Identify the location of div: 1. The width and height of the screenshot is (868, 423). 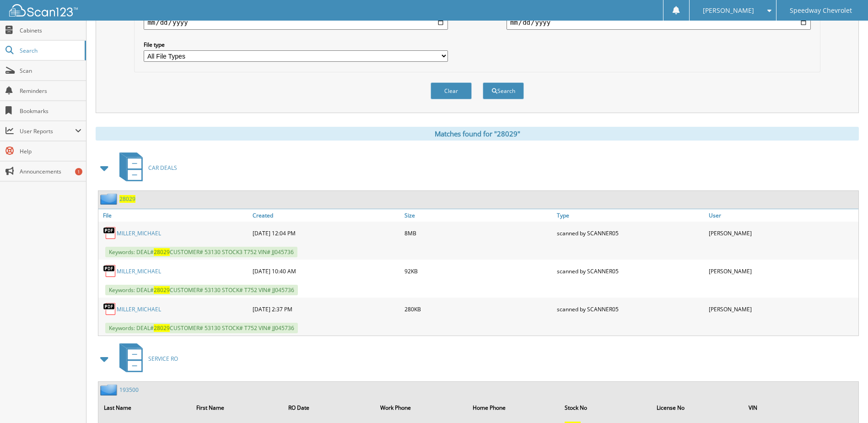
(79, 172).